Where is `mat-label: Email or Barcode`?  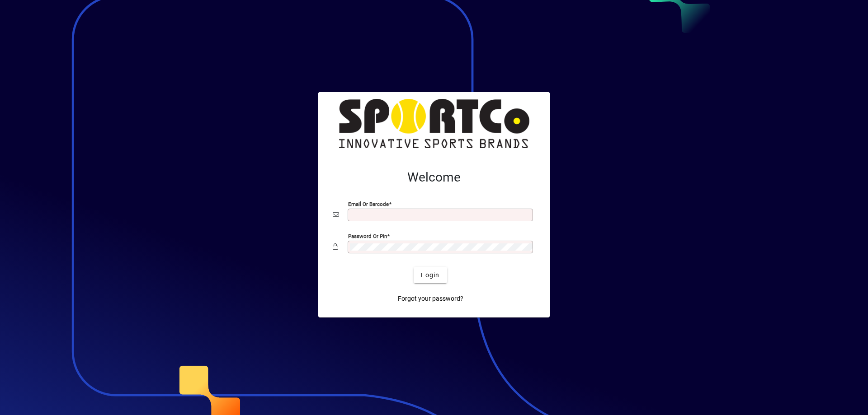 mat-label: Email or Barcode is located at coordinates (368, 204).